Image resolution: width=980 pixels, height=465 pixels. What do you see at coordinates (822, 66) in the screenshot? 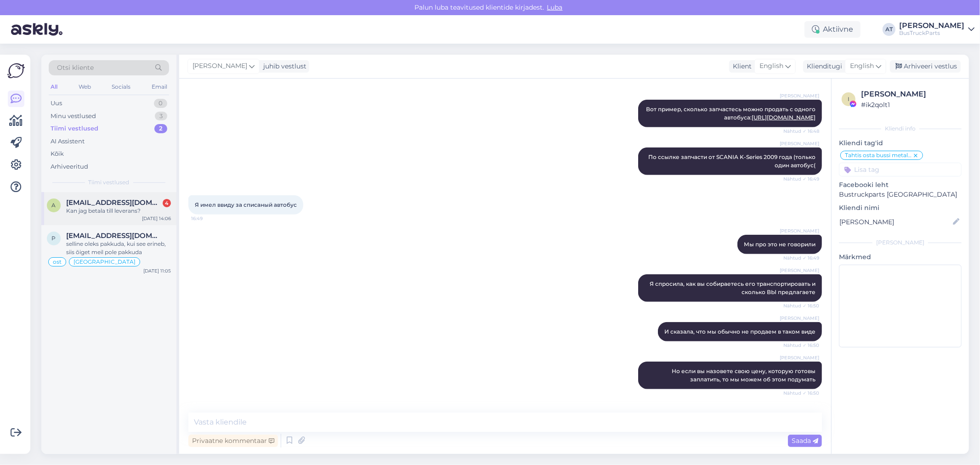
I see `div: Klienditugi` at bounding box center [822, 66].